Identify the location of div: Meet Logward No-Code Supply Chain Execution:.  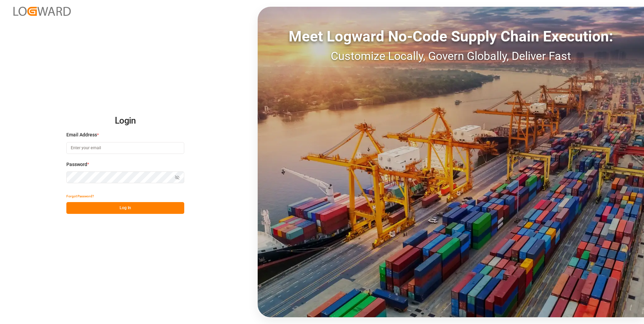
(451, 37).